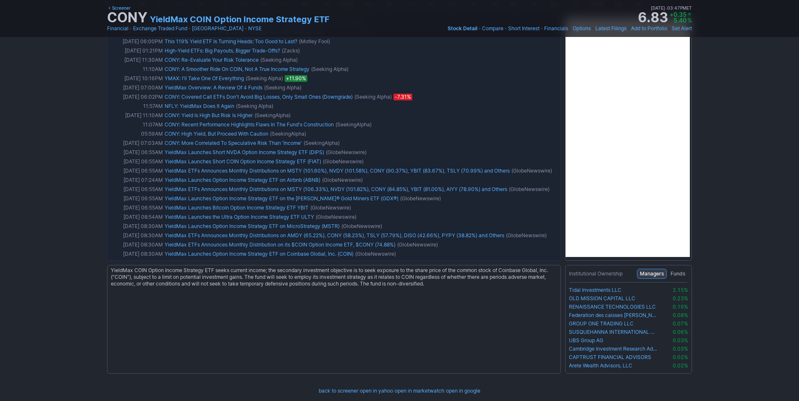 The width and height of the screenshot is (799, 401). I want to click on a: YieldMax Overview: A Review Of 4 Funds, so click(213, 87).